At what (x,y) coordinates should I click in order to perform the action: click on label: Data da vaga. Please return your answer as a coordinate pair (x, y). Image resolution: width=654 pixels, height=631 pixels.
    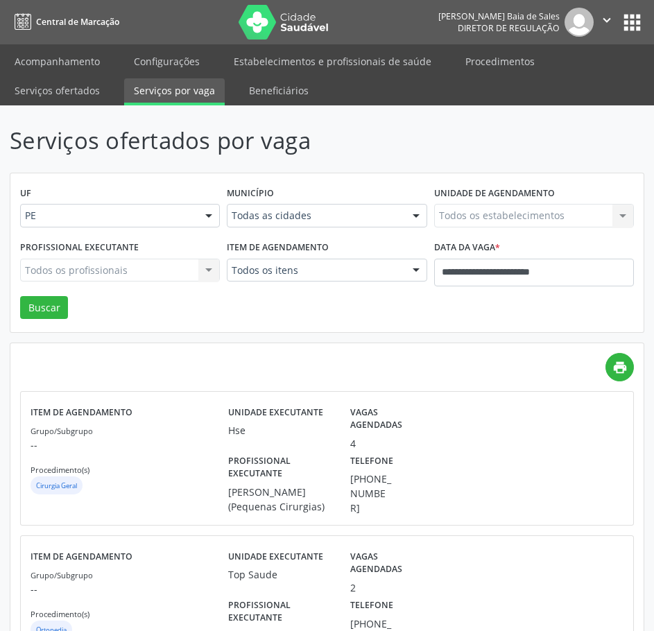
    Looking at the image, I should click on (466, 247).